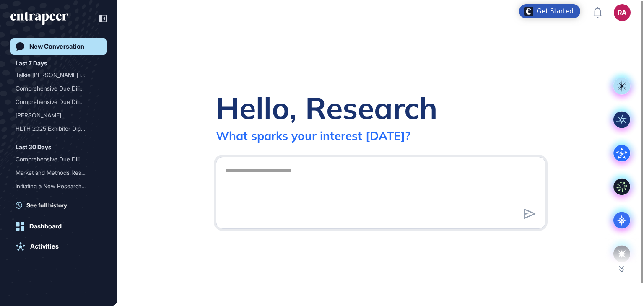  I want to click on div: Get Started, so click(555, 11).